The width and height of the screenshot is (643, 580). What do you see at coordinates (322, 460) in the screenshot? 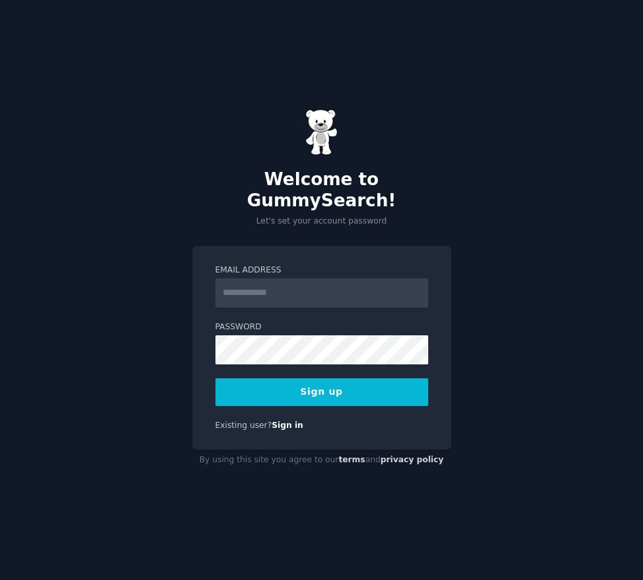
I see `div: By using this site you agree to our and` at bounding box center [322, 460].